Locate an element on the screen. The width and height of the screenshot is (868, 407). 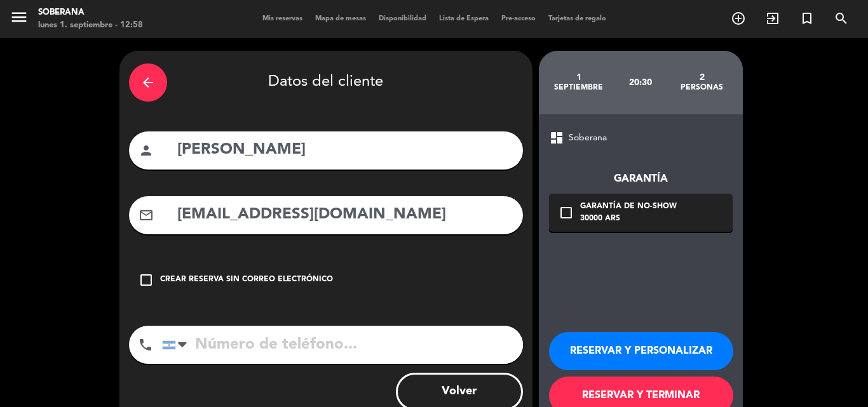
i: search is located at coordinates (841, 18).